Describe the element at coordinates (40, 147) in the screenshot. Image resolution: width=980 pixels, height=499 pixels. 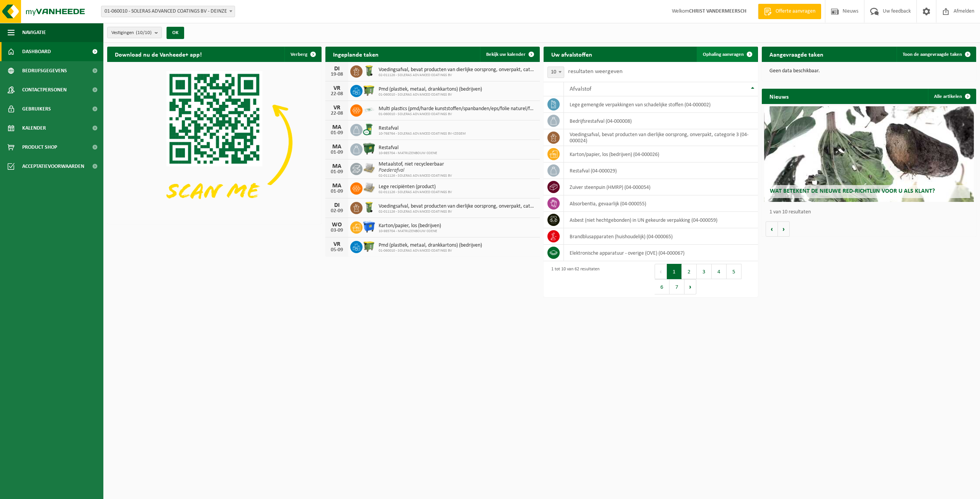
I see `span: Product Shop` at that location.